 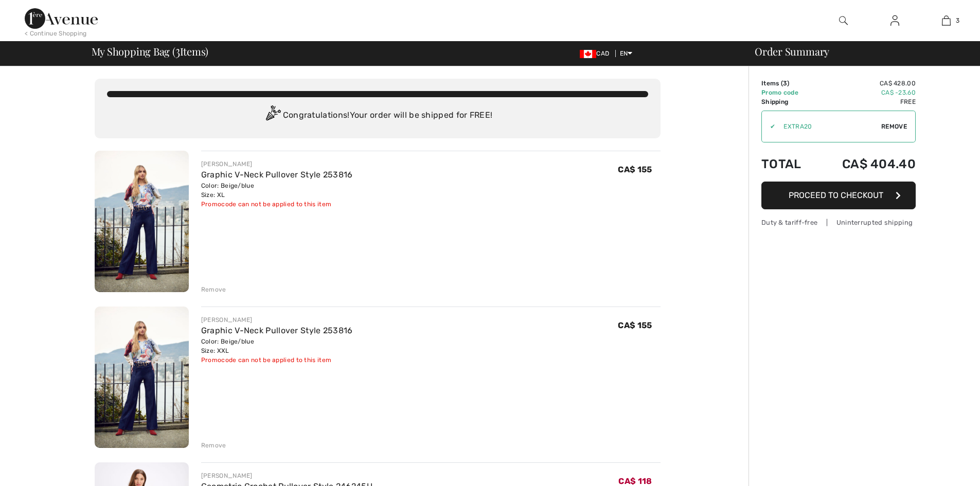 What do you see at coordinates (788, 164) in the screenshot?
I see `td: Total` at bounding box center [788, 164].